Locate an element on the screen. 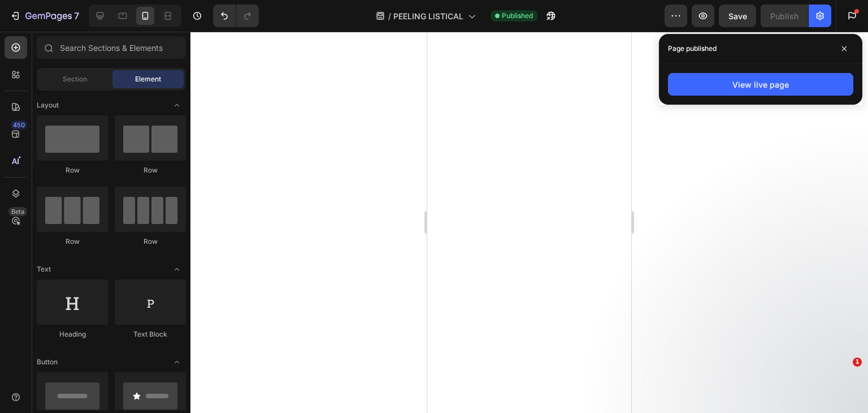  span: Section is located at coordinates (74, 79).